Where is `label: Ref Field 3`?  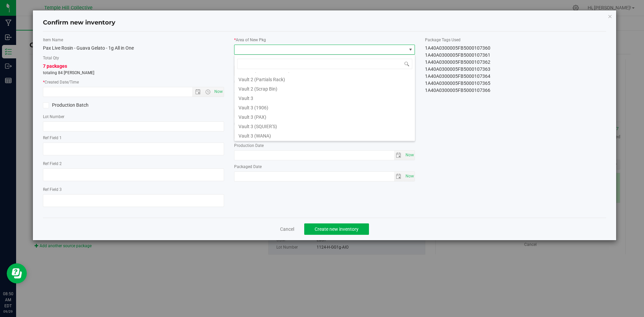
label: Ref Field 3 is located at coordinates (134, 190).